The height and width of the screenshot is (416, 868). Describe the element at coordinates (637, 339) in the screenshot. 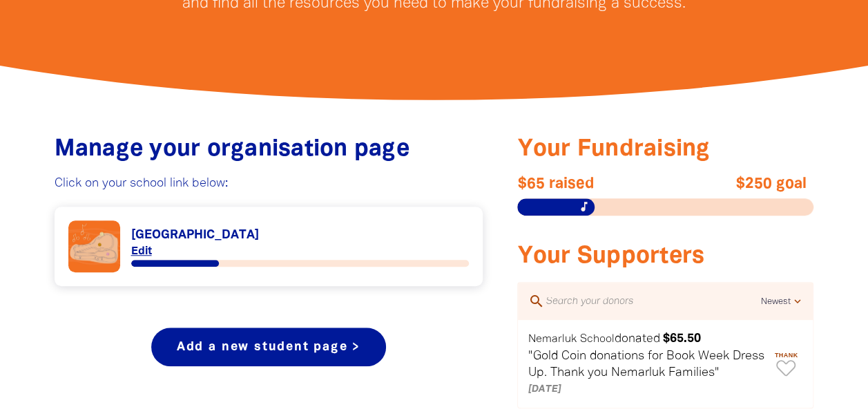

I see `span: donated` at that location.